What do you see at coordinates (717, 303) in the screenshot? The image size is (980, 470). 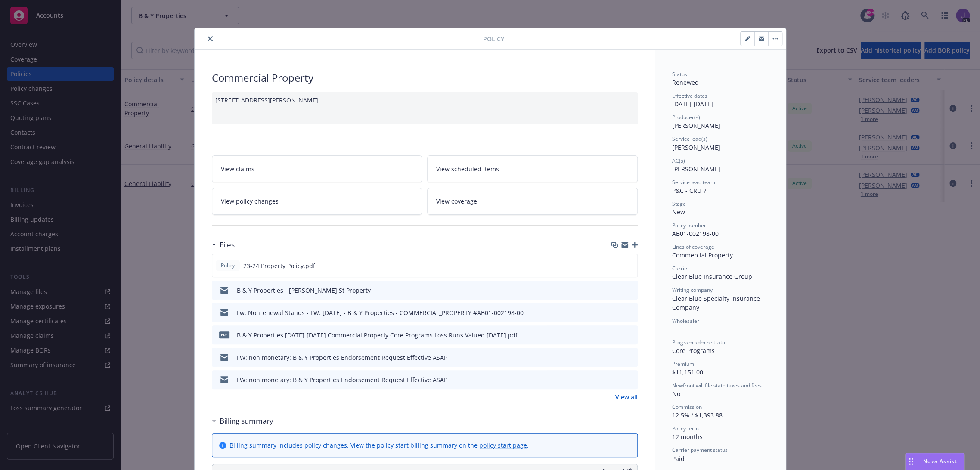 I see `span: Clear Blue Specialty Insurance Company` at bounding box center [717, 303].